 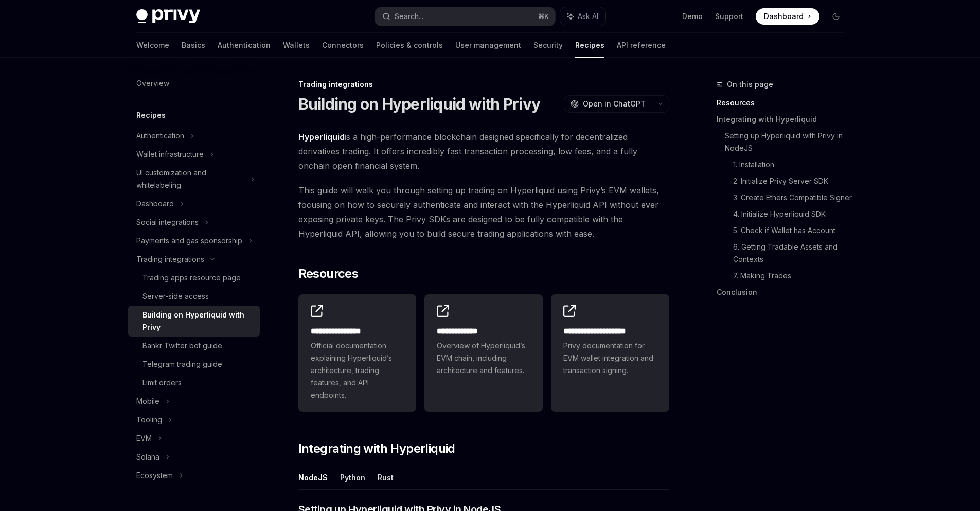 I want to click on a: 4. Initialize Hyperliquid SDK, so click(x=792, y=214).